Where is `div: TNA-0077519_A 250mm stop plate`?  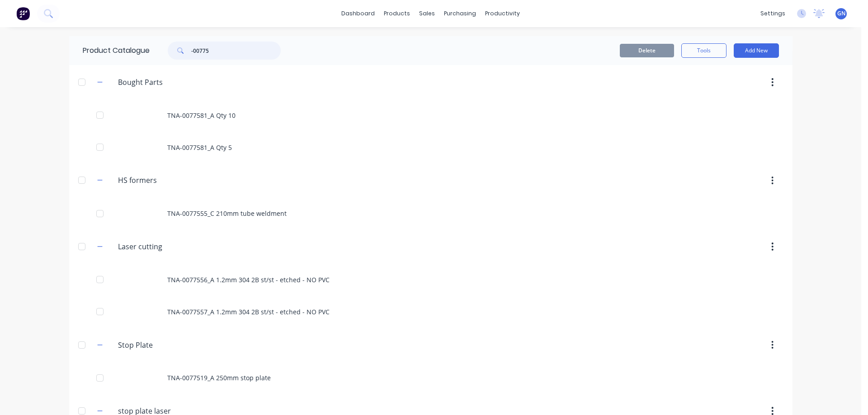
div: TNA-0077519_A 250mm stop plate is located at coordinates (431, 378).